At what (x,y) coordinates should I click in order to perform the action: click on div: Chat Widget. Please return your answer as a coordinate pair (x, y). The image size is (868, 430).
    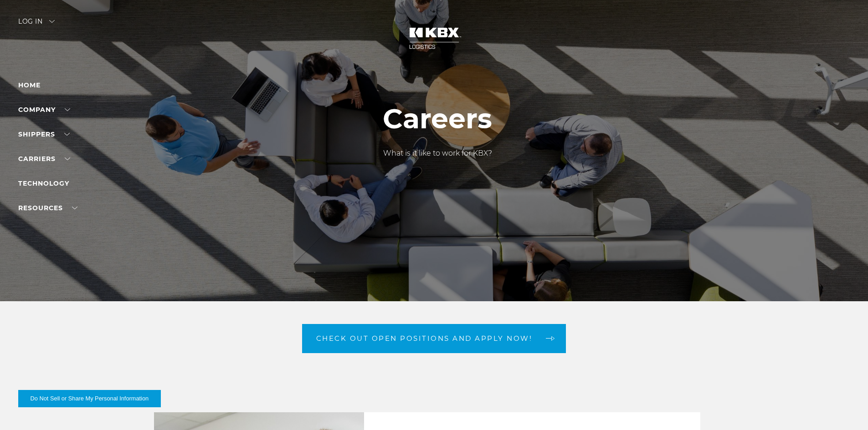
    Looking at the image, I should click on (845, 408).